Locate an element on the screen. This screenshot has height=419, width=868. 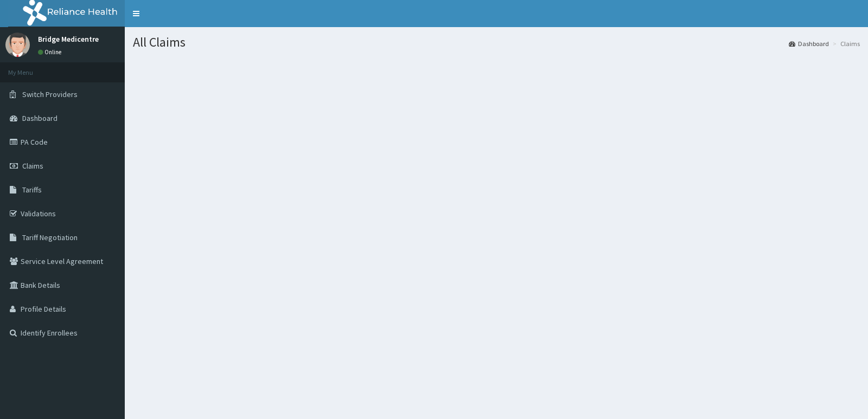
span: Switch Providers is located at coordinates (50, 95).